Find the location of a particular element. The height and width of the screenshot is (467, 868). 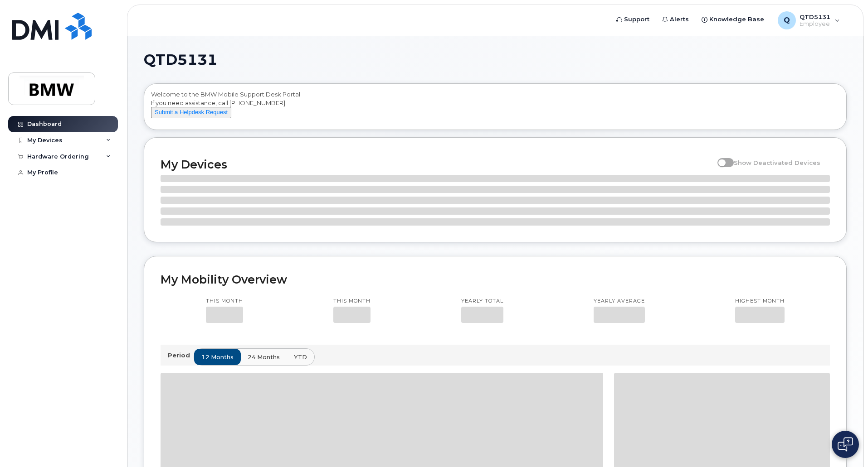

span: YTD is located at coordinates (300, 357).